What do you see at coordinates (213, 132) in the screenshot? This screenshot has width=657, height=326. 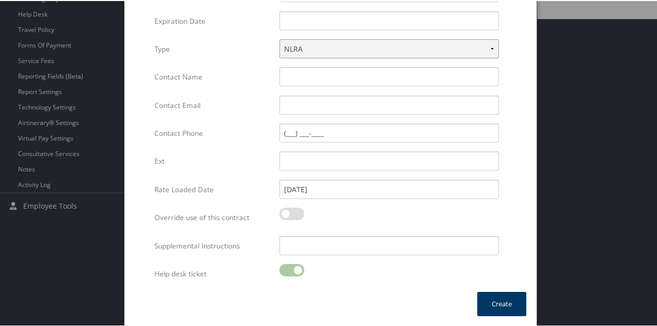 I see `label: Contact Phone` at bounding box center [213, 132].